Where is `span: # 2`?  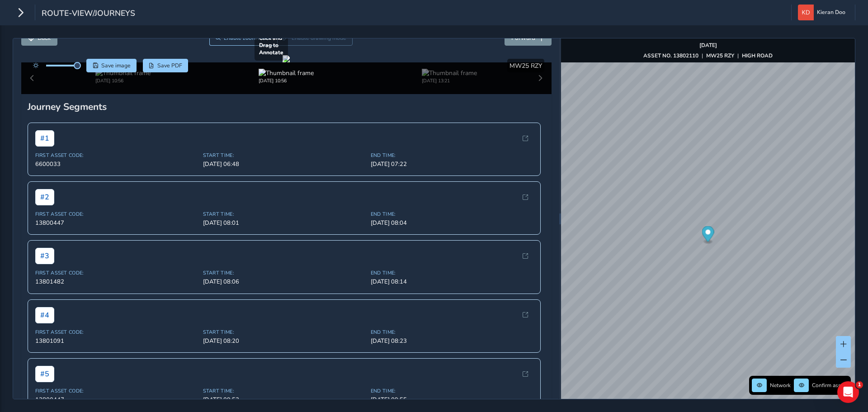
span: # 2 is located at coordinates (45, 197).